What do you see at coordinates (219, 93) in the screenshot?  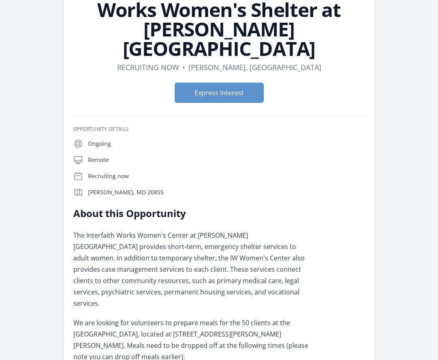 I see `button: Express Interest` at bounding box center [219, 93].